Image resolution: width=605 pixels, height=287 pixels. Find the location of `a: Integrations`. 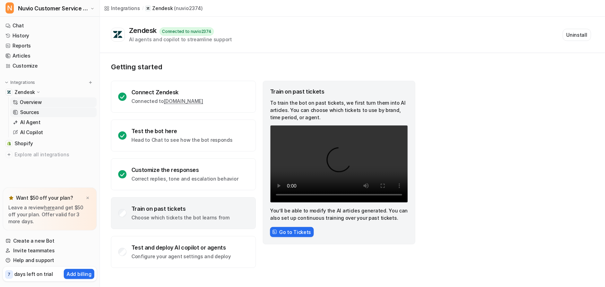

a: Integrations is located at coordinates (122, 8).